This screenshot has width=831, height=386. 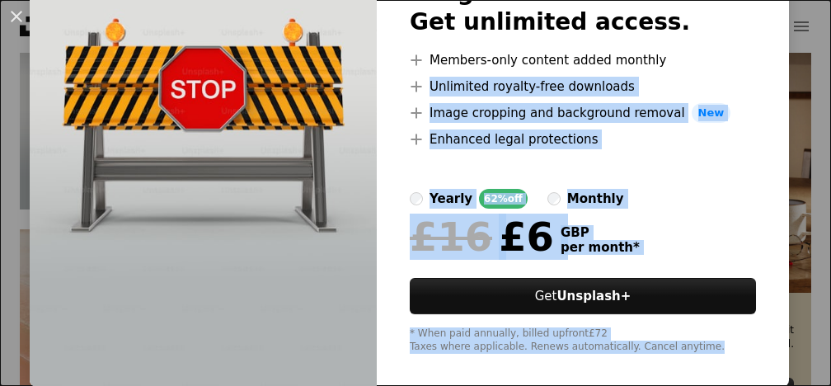 What do you see at coordinates (594, 296) in the screenshot?
I see `strong: Unsplash+` at bounding box center [594, 296].